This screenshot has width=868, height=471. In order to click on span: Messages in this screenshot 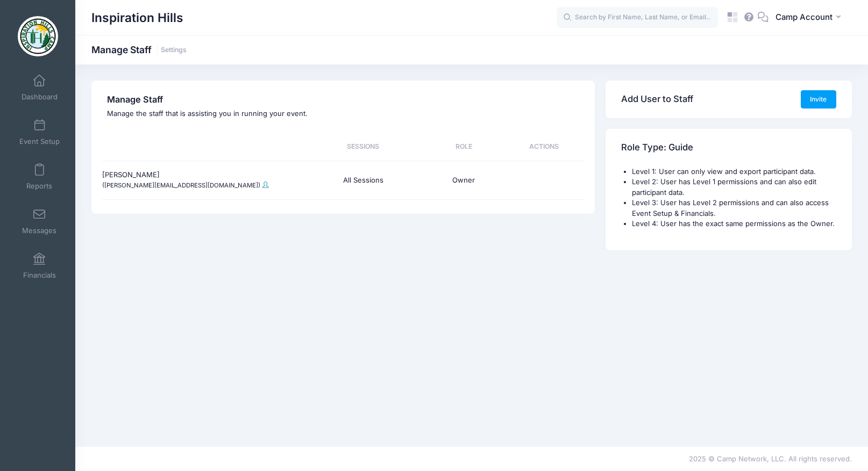, I will do `click(40, 230)`.